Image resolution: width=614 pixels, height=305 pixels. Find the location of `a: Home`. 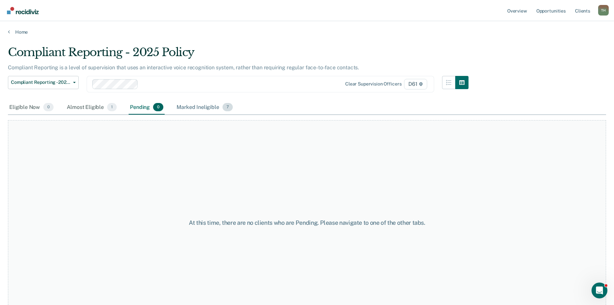

a: Home is located at coordinates (307, 32).